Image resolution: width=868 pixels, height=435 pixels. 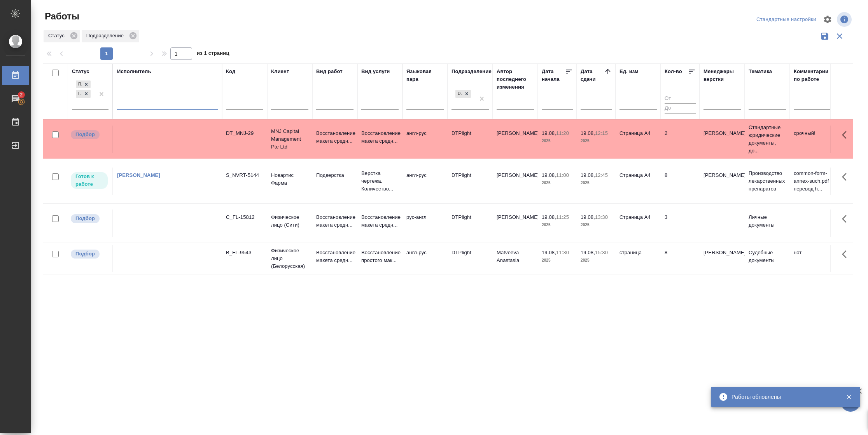 I want to click on div: Вид работ, so click(x=329, y=72).